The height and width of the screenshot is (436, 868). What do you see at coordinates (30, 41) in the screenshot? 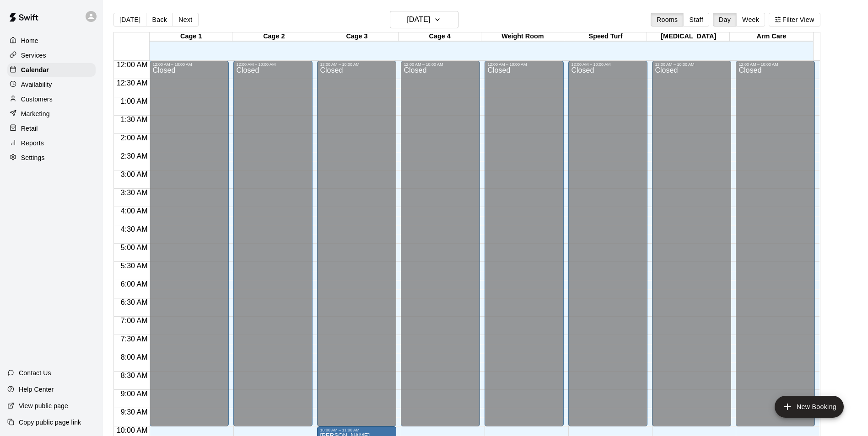
I see `p: Home` at bounding box center [30, 41].